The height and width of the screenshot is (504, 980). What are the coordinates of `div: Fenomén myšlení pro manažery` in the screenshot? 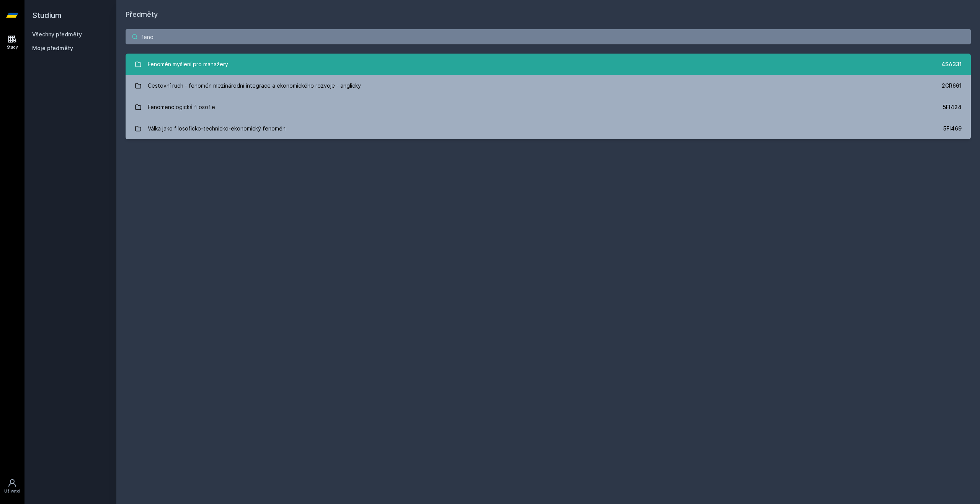 It's located at (188, 64).